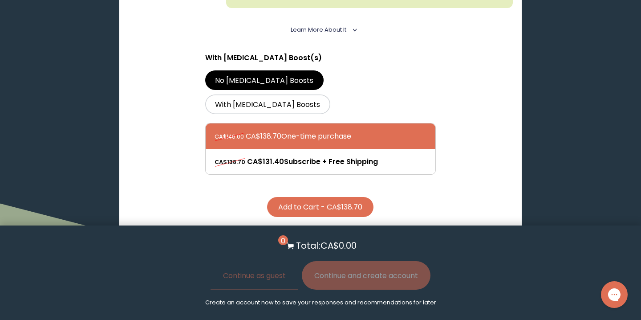 The image size is (641, 320). I want to click on summary: Learn More About it <, so click(321, 30).